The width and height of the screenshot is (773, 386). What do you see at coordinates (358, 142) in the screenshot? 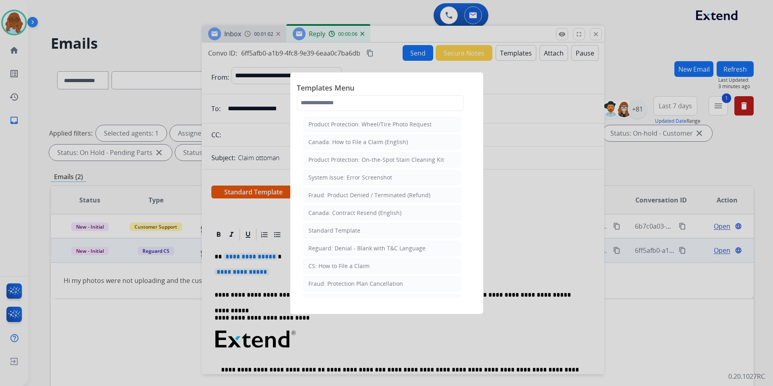
I see `div: Canada: How to File a Claim (English)` at bounding box center [358, 142].